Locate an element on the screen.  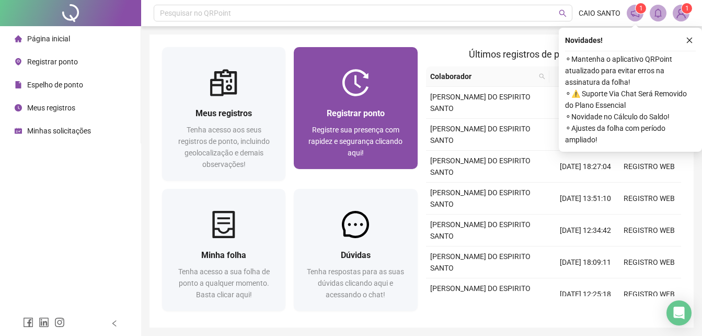
span: Minha folha is located at coordinates (224, 255).